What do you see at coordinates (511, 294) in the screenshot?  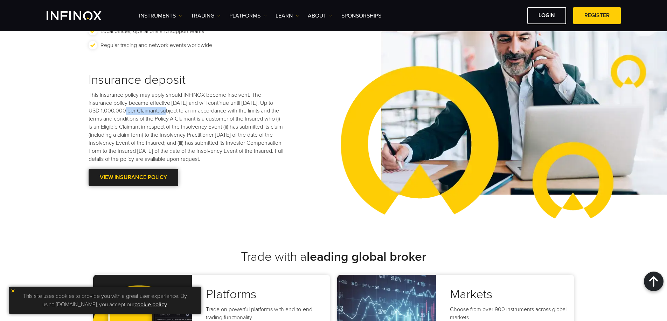 I see `h3: Markets` at bounding box center [511, 294].